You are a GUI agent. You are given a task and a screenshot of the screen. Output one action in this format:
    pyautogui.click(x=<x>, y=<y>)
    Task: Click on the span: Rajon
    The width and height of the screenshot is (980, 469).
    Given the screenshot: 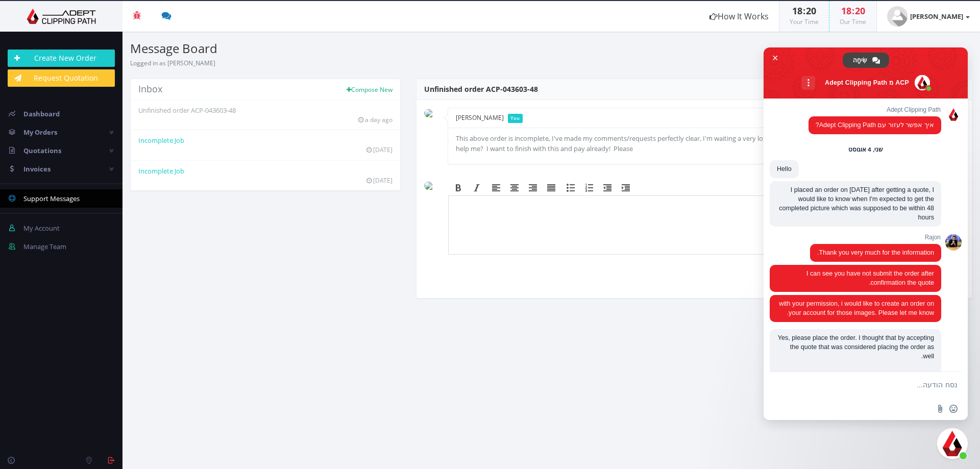 What is the action you would take?
    pyautogui.click(x=875, y=237)
    